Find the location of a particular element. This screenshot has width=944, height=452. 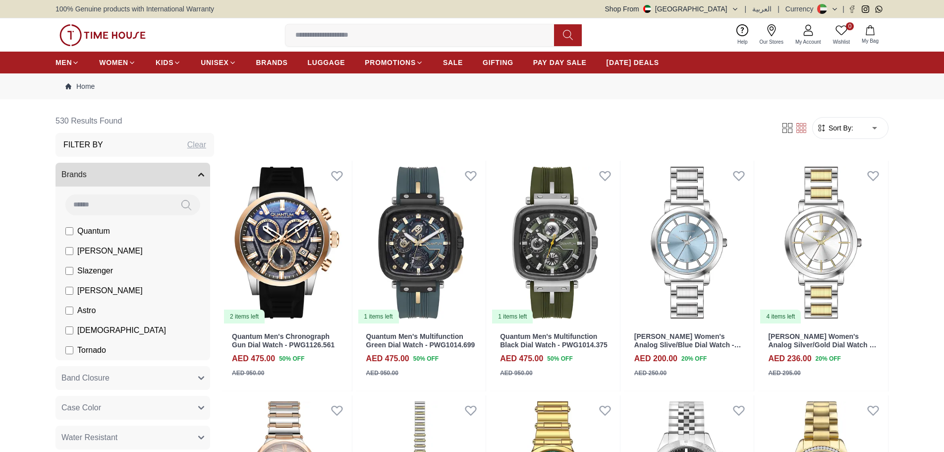

span: Astro is located at coordinates (86, 310).